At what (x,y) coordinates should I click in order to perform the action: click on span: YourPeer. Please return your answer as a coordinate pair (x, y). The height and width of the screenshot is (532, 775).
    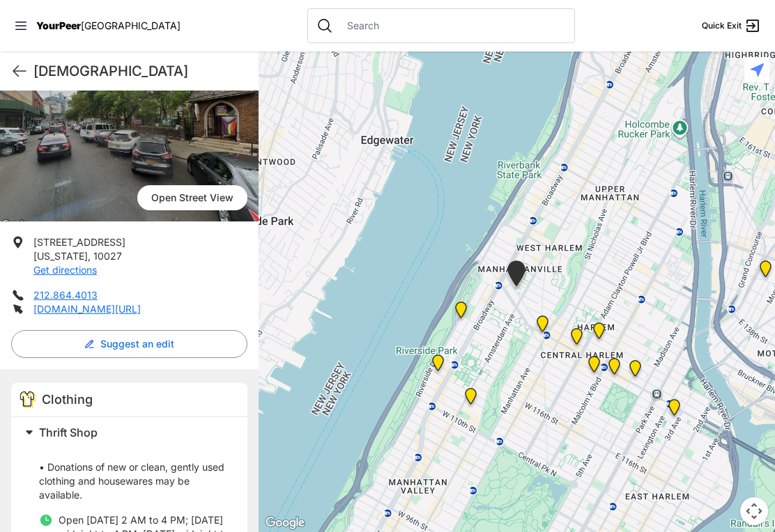
    Looking at the image, I should click on (58, 25).